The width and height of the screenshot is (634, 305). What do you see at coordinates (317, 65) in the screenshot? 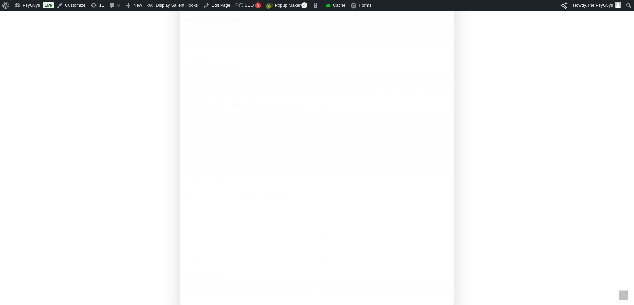
I see `label: Order Email` at bounding box center [317, 65].